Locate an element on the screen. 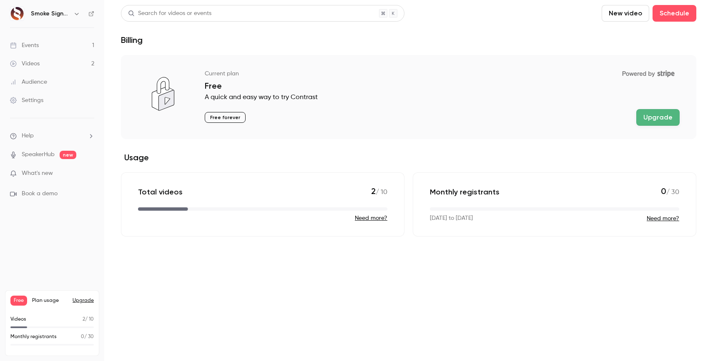  a: SpeakerHub is located at coordinates (38, 155).